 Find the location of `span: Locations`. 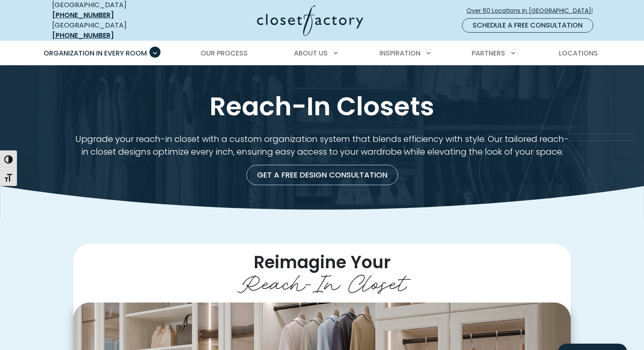

span: Locations is located at coordinates (578, 53).